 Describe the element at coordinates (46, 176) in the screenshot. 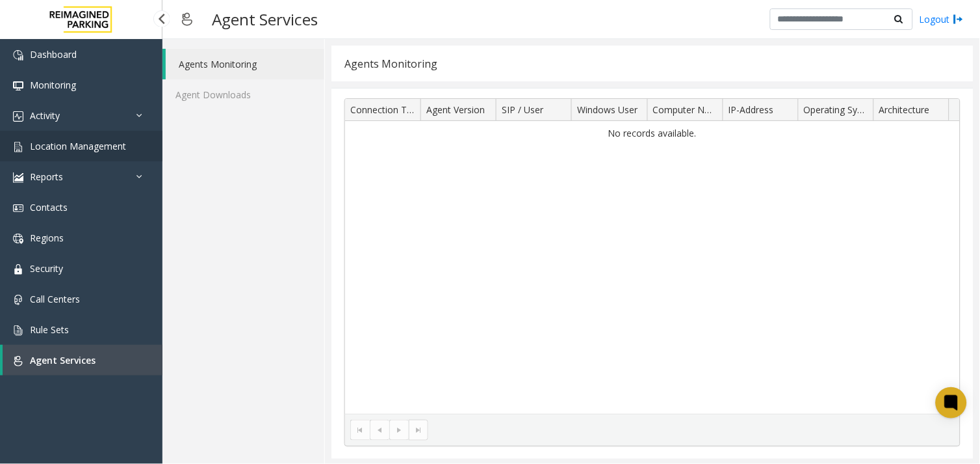

I see `span: Reports` at that location.